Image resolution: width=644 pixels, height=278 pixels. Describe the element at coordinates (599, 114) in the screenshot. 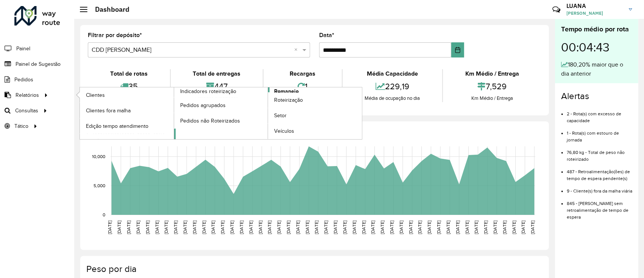

I see `li: 2 - Rota(s) com excesso de capacidade` at that location.